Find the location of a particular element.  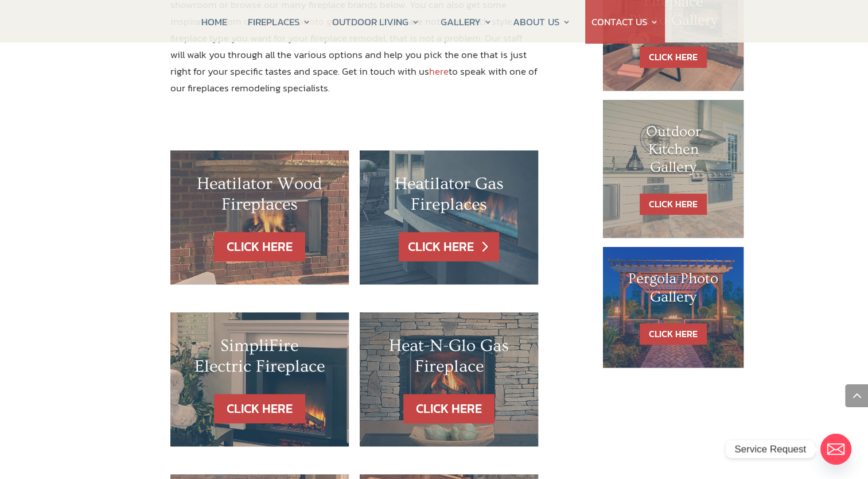

h2: Heat-N-Glo Gas Fireplace is located at coordinates (449, 359).